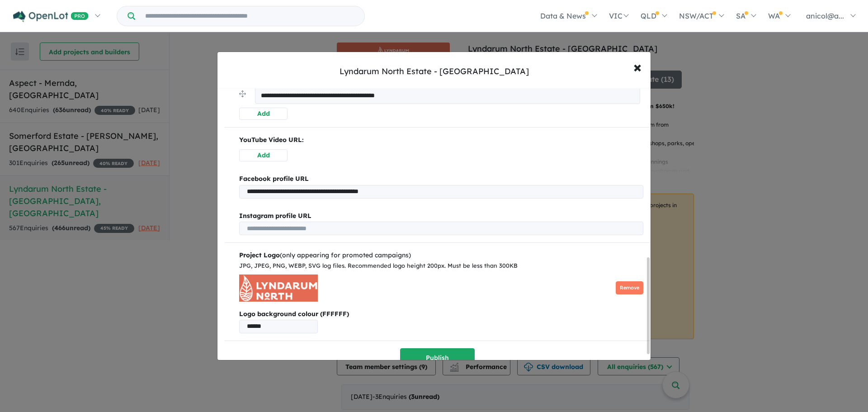 Image resolution: width=868 pixels, height=412 pixels. What do you see at coordinates (242, 93) in the screenshot?
I see `img: drag.svg` at bounding box center [242, 93].